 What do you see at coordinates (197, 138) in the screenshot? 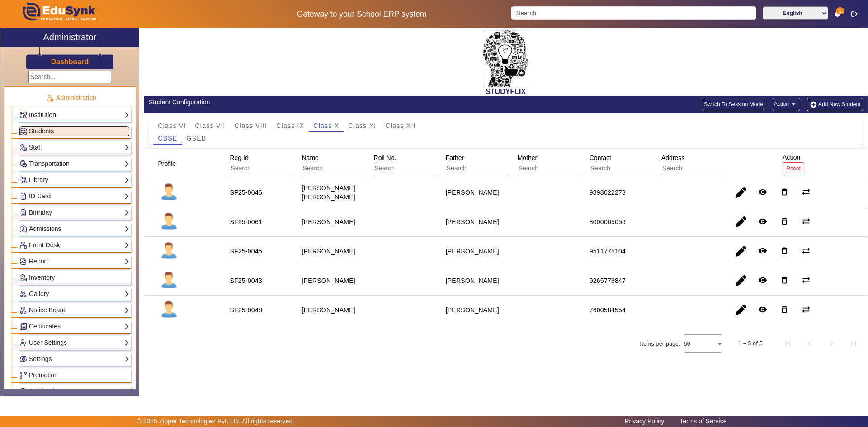
I see `span: GSEB` at bounding box center [197, 138].